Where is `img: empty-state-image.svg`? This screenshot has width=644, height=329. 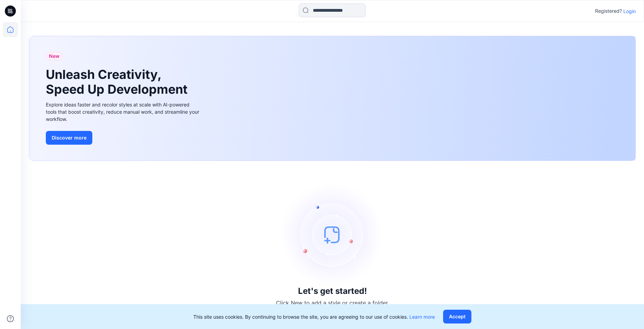 img: empty-state-image.svg is located at coordinates (333, 235).